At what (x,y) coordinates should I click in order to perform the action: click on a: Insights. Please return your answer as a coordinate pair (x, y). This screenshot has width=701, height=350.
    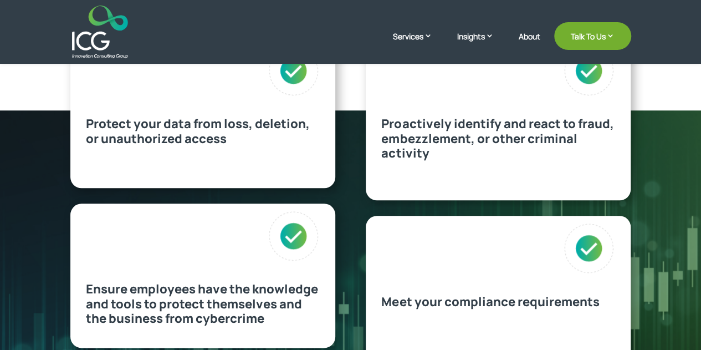
    Looking at the image, I should click on (481, 44).